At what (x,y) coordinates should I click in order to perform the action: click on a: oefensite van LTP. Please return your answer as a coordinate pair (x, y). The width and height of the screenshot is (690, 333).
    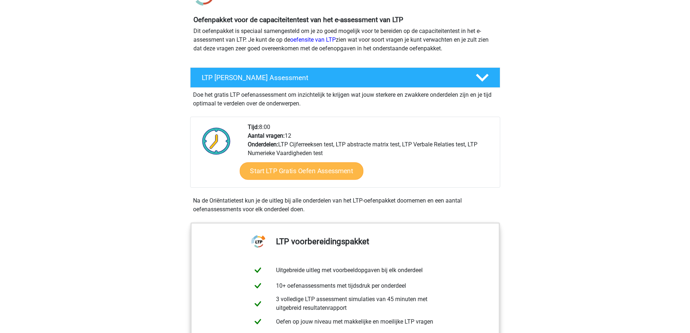
    Looking at the image, I should click on (313, 39).